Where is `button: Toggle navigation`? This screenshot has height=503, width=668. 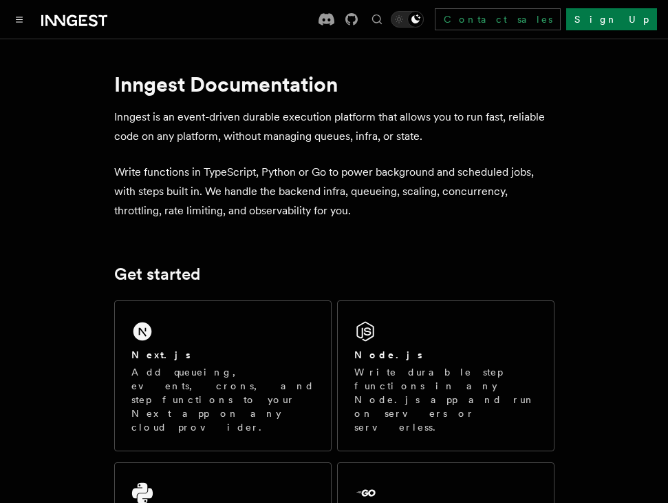 button: Toggle navigation is located at coordinates (19, 19).